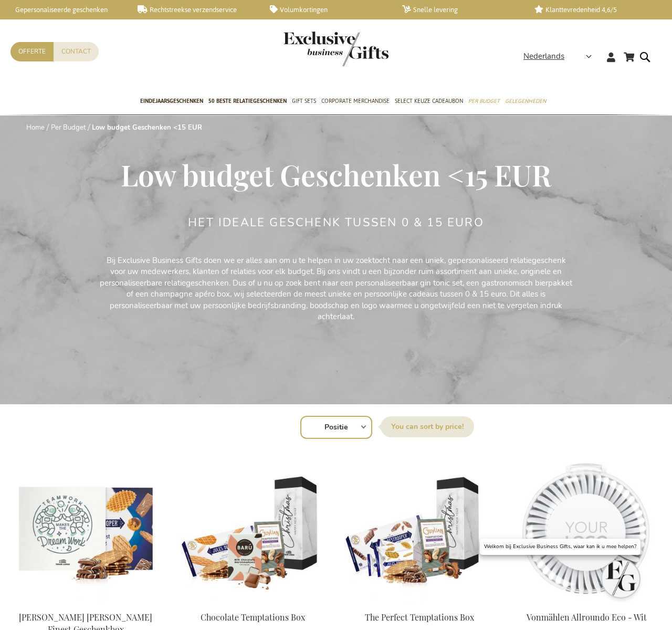  Describe the element at coordinates (587, 603) in the screenshot. I see `a: allroundo® eco vonmahlen` at that location.